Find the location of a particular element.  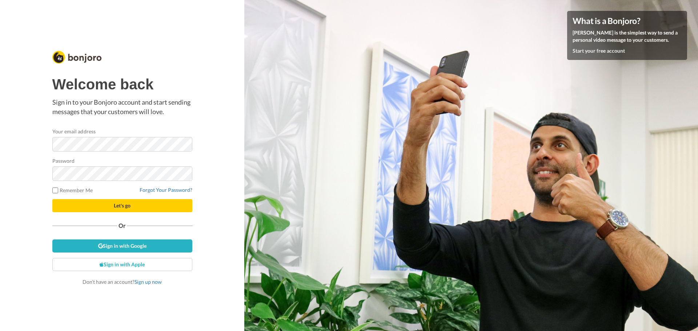

span: Don’t have an account? is located at coordinates (122, 282).